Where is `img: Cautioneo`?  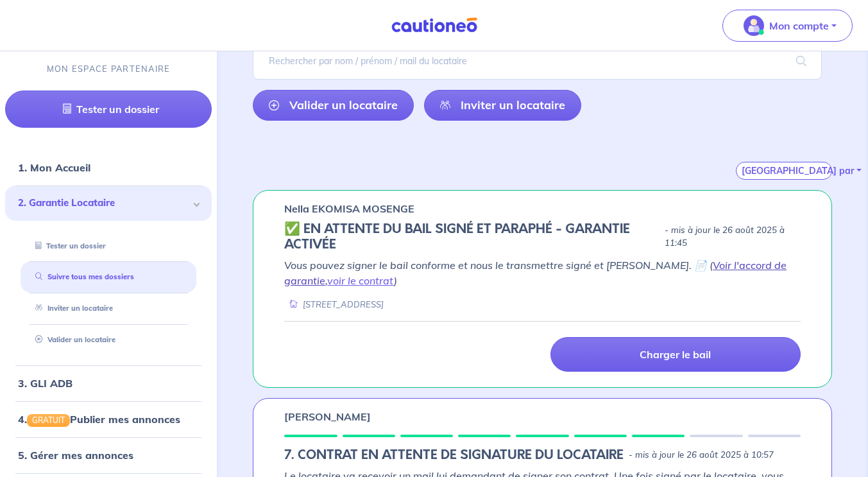 img: Cautioneo is located at coordinates (434, 25).